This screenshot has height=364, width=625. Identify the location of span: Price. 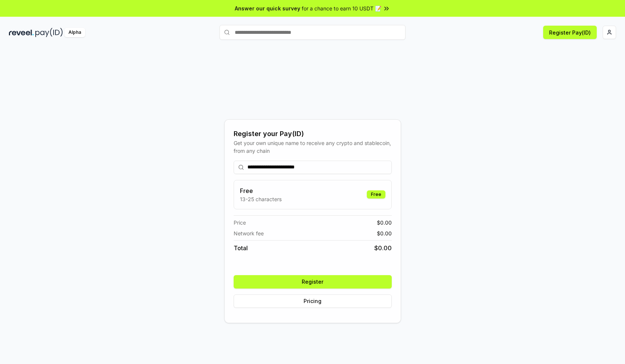
(240, 222).